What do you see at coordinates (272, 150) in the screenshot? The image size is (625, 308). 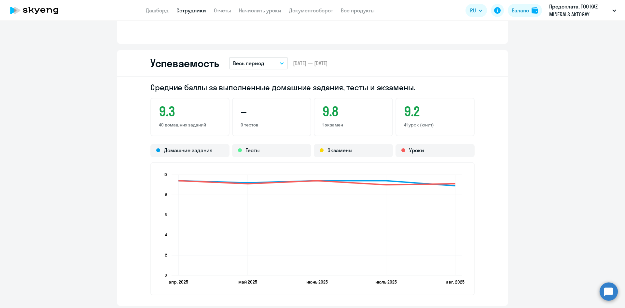 I see `div: Тесты` at bounding box center [272, 150].